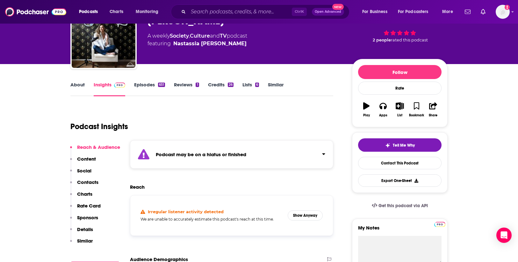 Image resolution: width=518 pixels, height=262 pixels. What do you see at coordinates (95, 150) in the screenshot?
I see `button: Reach & Audience` at bounding box center [95, 150].